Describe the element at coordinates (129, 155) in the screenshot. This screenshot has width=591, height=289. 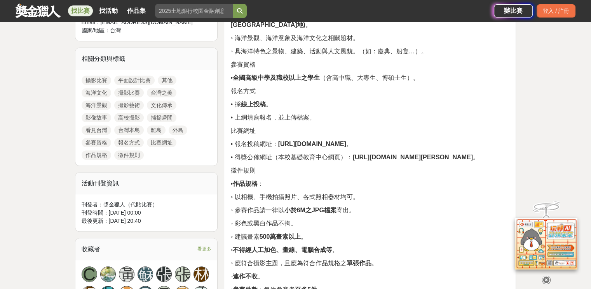
I see `a: 徵件規則` at that location.